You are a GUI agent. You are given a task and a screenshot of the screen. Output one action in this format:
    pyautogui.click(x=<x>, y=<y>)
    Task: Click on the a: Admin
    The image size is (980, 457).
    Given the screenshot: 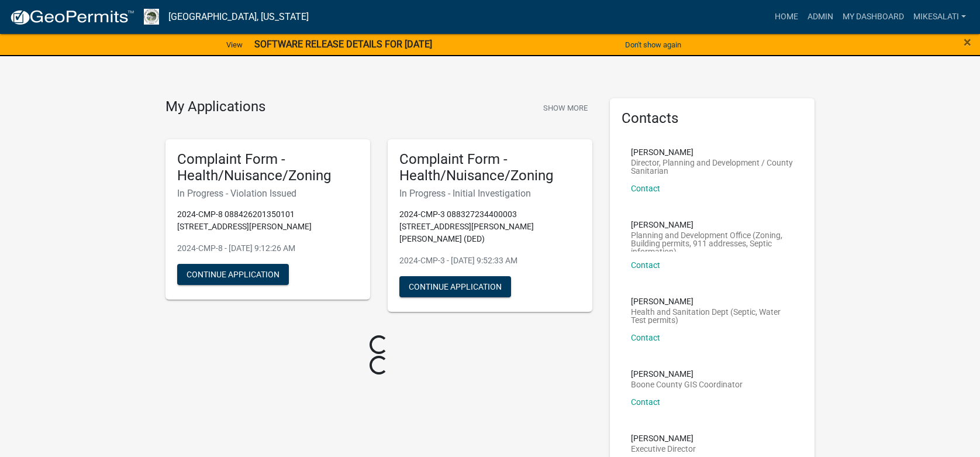 What is the action you would take?
    pyautogui.click(x=821, y=17)
    